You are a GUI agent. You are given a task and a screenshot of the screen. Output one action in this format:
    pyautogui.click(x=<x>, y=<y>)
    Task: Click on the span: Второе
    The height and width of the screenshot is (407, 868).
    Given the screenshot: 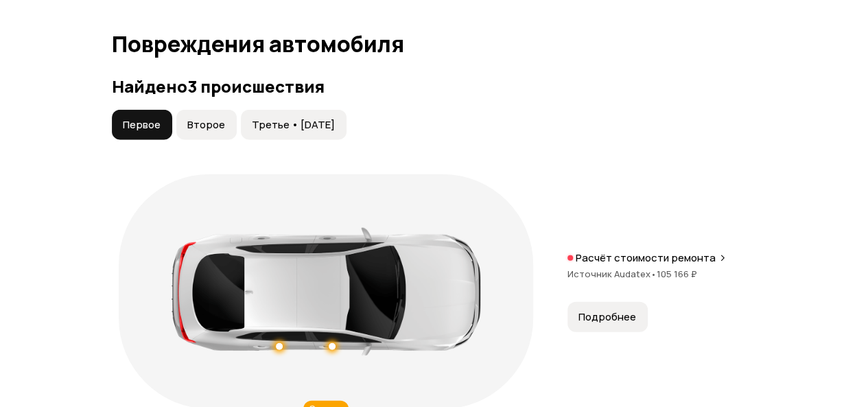 What is the action you would take?
    pyautogui.click(x=205, y=125)
    